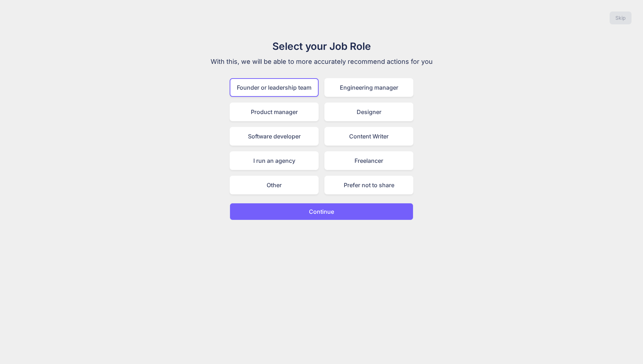 Image resolution: width=643 pixels, height=364 pixels. Describe the element at coordinates (621, 18) in the screenshot. I see `button: Skip` at that location.